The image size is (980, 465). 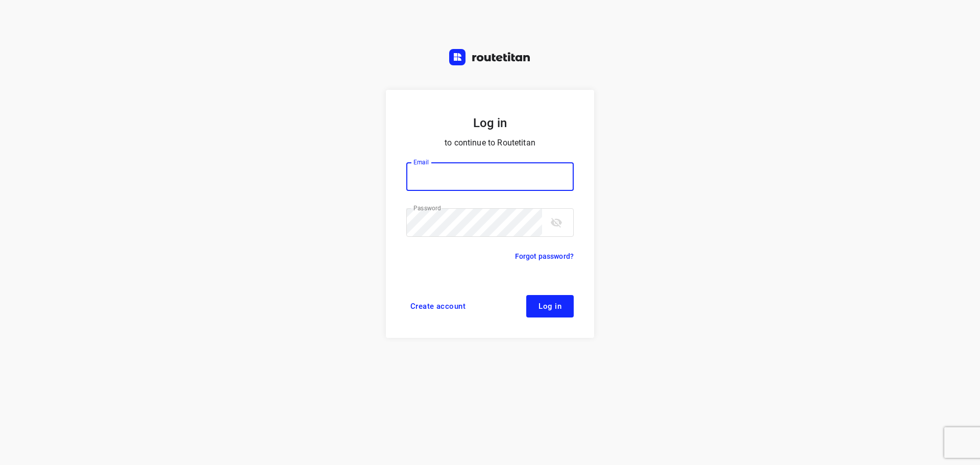 I want to click on button: toggle password visibility, so click(x=556, y=223).